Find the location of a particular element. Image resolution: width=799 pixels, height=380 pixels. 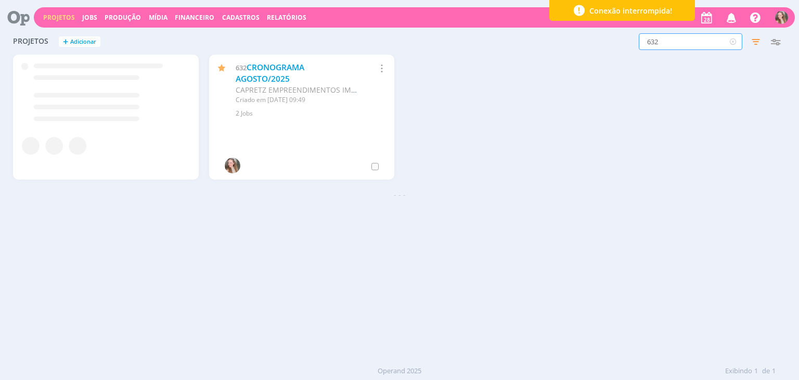

span: Cadastros is located at coordinates (241, 17).